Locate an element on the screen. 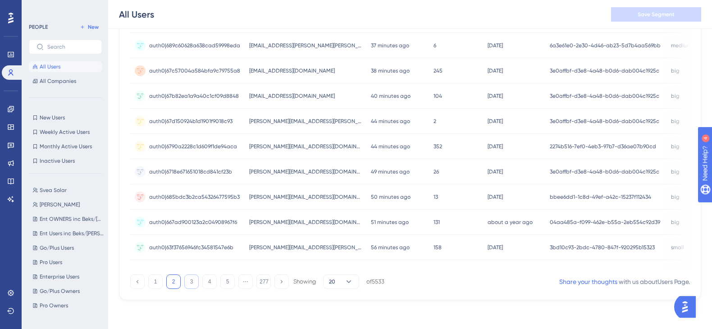  div: 4 is located at coordinates (64, 8).